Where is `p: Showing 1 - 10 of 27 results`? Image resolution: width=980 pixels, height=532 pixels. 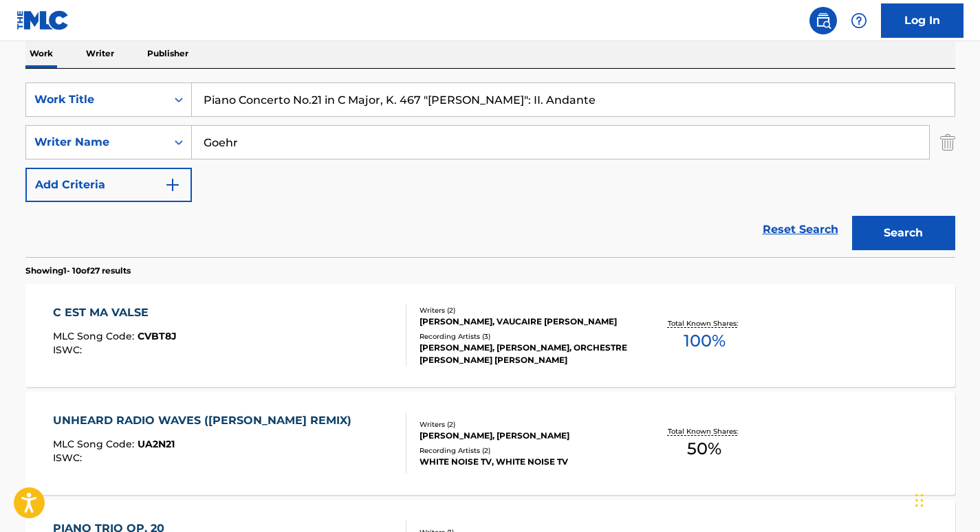
p: Showing 1 - 10 of 27 results is located at coordinates (78, 271).